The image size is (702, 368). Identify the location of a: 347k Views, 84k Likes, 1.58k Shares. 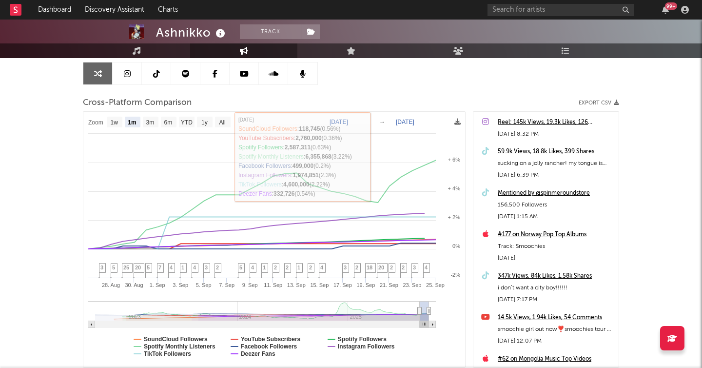
(556, 276).